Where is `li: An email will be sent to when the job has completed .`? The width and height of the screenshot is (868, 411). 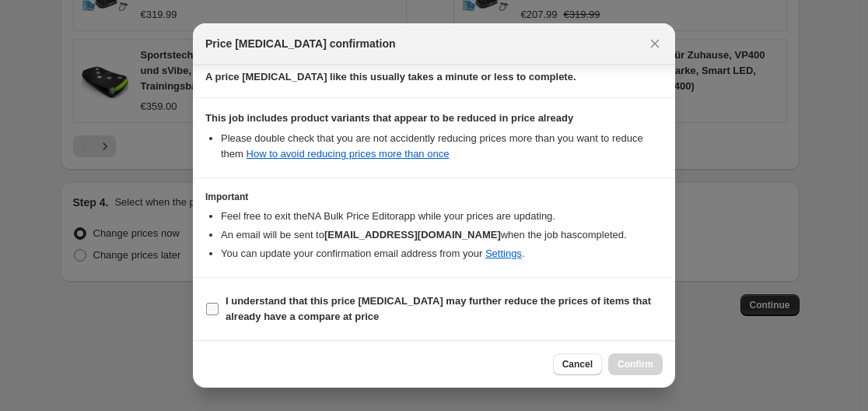 li: An email will be sent to when the job has completed . is located at coordinates (441, 235).